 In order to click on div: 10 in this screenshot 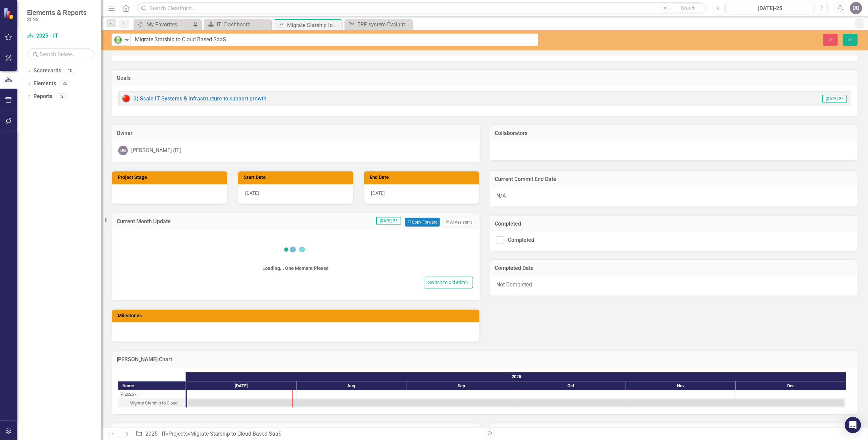, I will do `click(70, 71)`.